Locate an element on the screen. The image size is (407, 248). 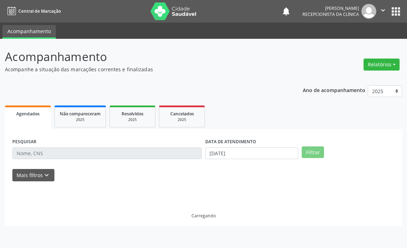
span: Resolvidos is located at coordinates (132, 114).